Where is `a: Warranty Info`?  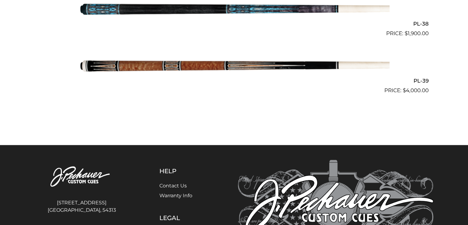 a: Warranty Info is located at coordinates (176, 195).